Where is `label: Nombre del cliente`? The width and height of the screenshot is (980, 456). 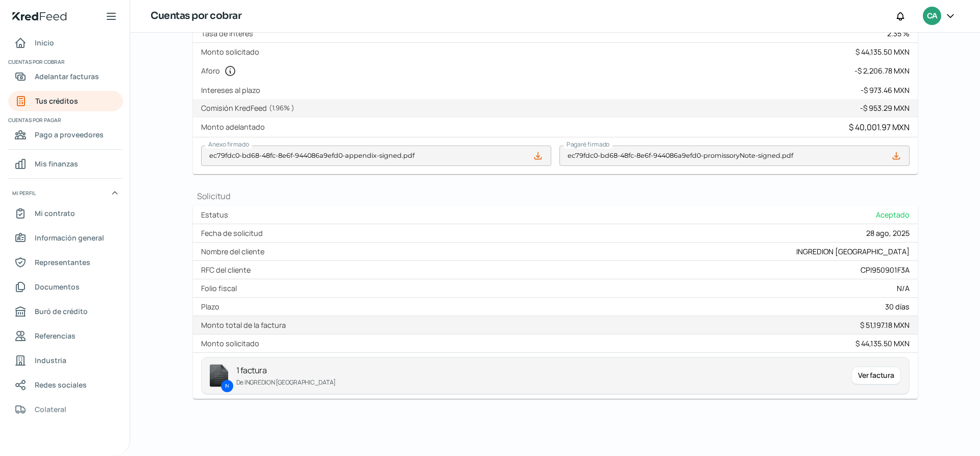 label: Nombre del cliente is located at coordinates (235, 251).